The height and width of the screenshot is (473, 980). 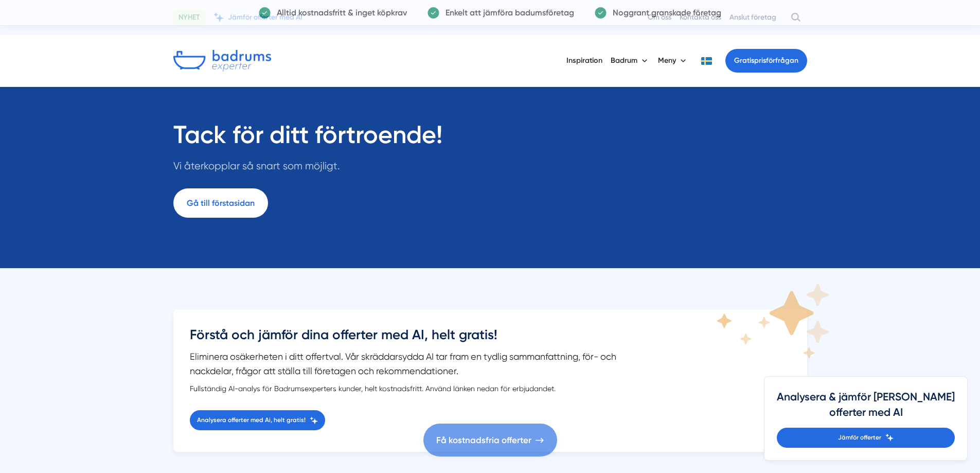 I want to click on a: Gå till förstasidan, so click(x=221, y=203).